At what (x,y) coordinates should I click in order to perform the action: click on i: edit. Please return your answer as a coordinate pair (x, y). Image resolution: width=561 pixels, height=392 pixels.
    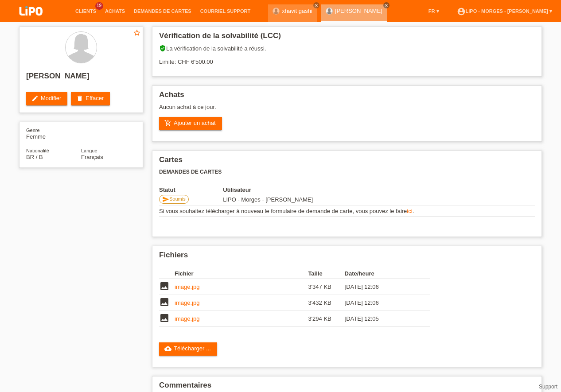
    Looking at the image, I should click on (35, 98).